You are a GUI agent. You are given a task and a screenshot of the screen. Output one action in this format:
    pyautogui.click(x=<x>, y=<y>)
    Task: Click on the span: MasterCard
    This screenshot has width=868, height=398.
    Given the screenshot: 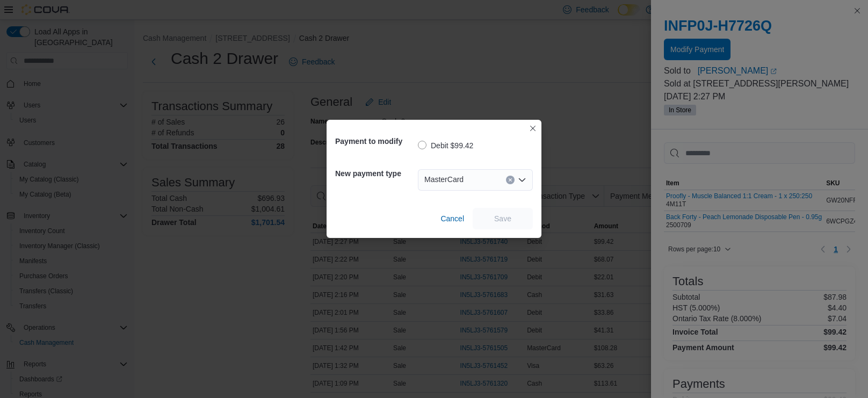 What is the action you would take?
    pyautogui.click(x=443, y=179)
    